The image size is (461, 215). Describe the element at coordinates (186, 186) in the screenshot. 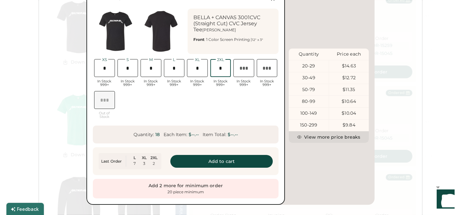

I see `div: Add 2 more for minimum order` at that location.